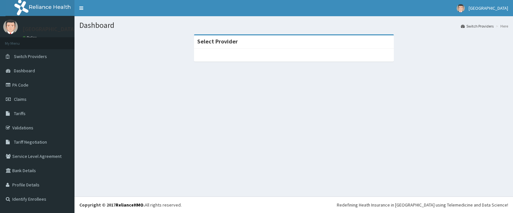 Image resolution: width=513 pixels, height=213 pixels. What do you see at coordinates (30, 38) in the screenshot?
I see `a: Online` at bounding box center [30, 38].